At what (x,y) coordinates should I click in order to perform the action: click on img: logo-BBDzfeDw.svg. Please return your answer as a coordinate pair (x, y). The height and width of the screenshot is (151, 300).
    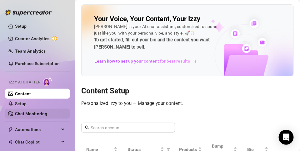
    Looking at the image, I should click on (28, 12).